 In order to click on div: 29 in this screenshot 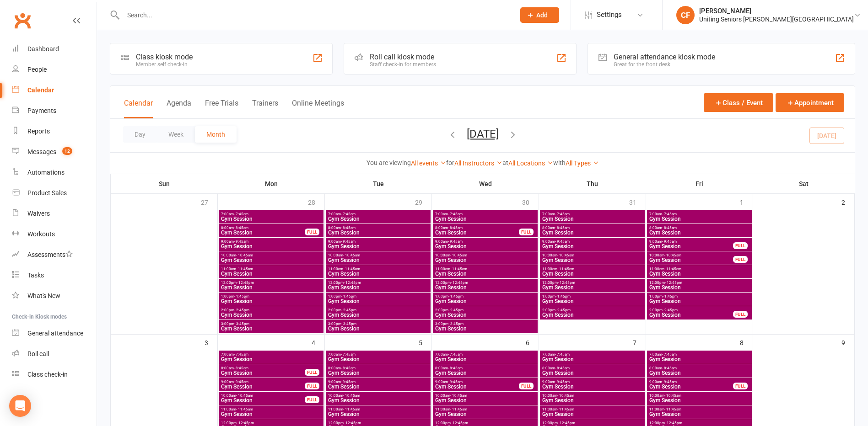, I will do `click(423, 202)`.